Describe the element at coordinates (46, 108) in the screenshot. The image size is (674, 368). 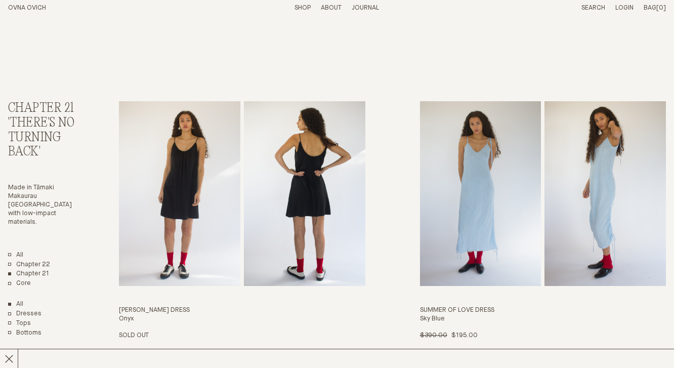
I see `h2: Chapter 21` at that location.